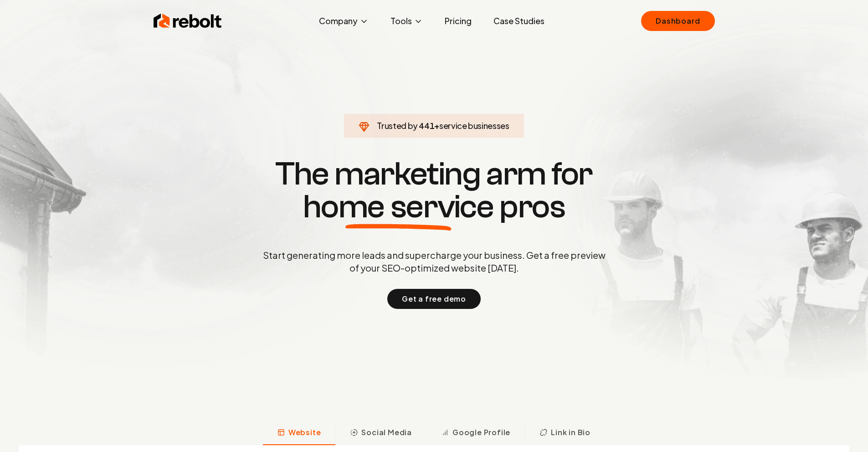 This screenshot has width=868, height=452. Describe the element at coordinates (387, 433) in the screenshot. I see `span: Social Media` at that location.